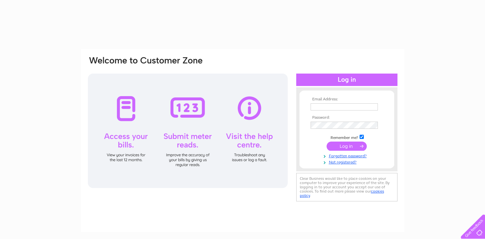 The image size is (485, 239). Describe the element at coordinates (347, 187) in the screenshot. I see `div: Clear Business would like to place cookies on your computer to improve your experience of the sit...` at that location.